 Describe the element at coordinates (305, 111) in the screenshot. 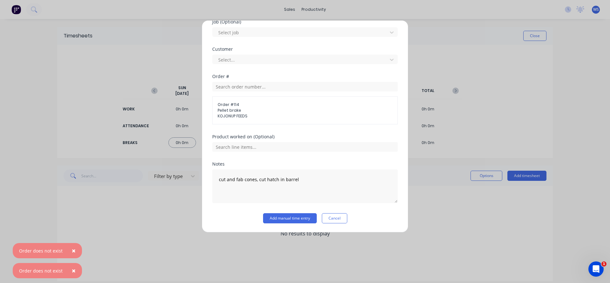

I see `span: Pellet brake` at that location.